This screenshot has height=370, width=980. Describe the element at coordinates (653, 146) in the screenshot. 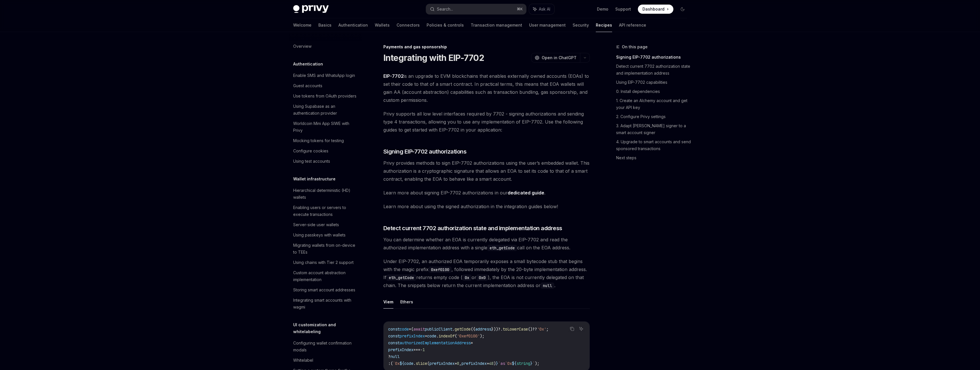

I see `a: 4. Upgrade to smart accounts and send sponsored transactions` at that location.